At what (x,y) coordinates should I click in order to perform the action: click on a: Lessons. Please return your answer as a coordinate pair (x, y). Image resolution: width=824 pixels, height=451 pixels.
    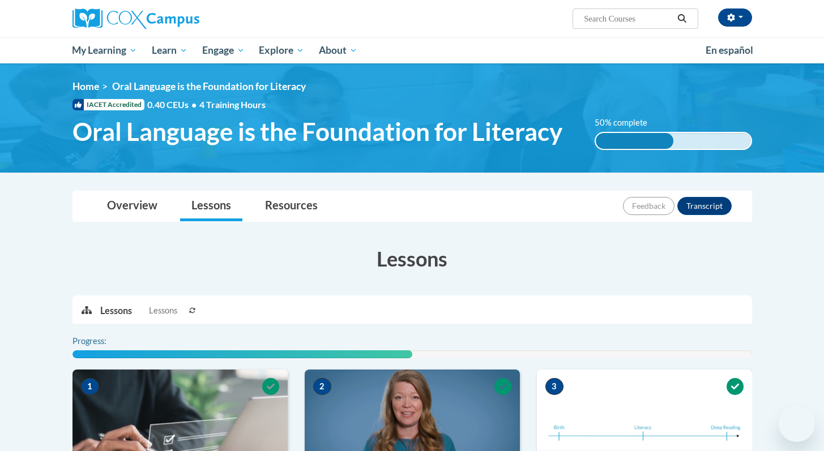
    Looking at the image, I should click on (211, 206).